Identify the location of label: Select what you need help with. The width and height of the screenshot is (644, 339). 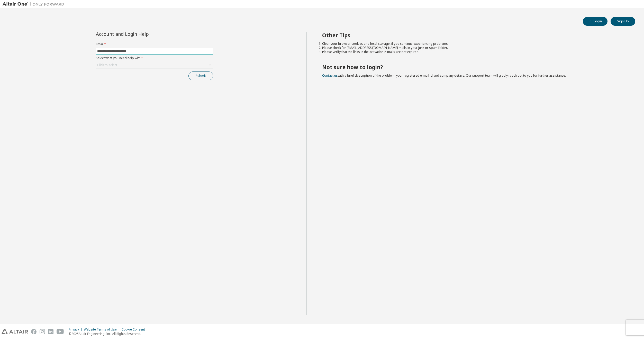
(155, 58).